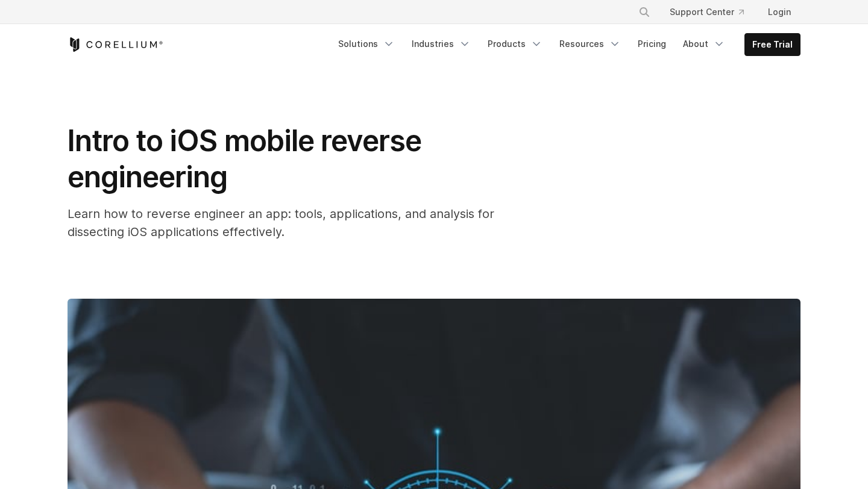  Describe the element at coordinates (590, 44) in the screenshot. I see `a: Resources` at that location.